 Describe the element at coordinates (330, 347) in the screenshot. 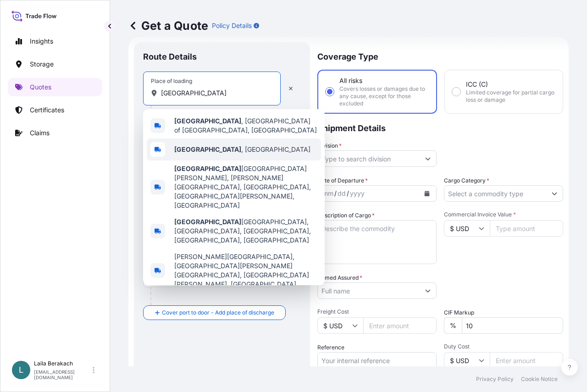

I see `label: Reference` at that location.